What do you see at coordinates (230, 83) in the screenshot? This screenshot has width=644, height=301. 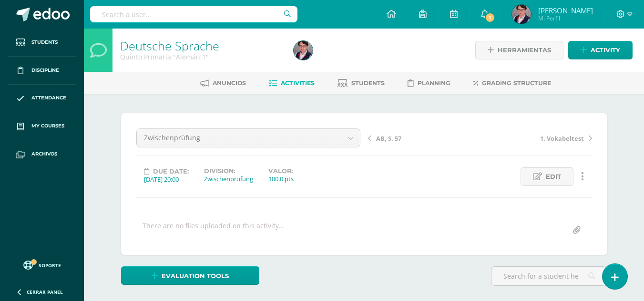 I see `span: Anuncios` at bounding box center [230, 83].